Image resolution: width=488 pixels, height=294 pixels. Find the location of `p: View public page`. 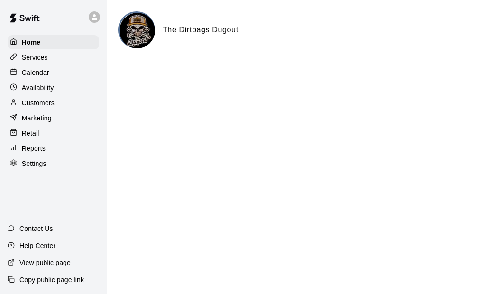

p: View public page is located at coordinates (45, 263).